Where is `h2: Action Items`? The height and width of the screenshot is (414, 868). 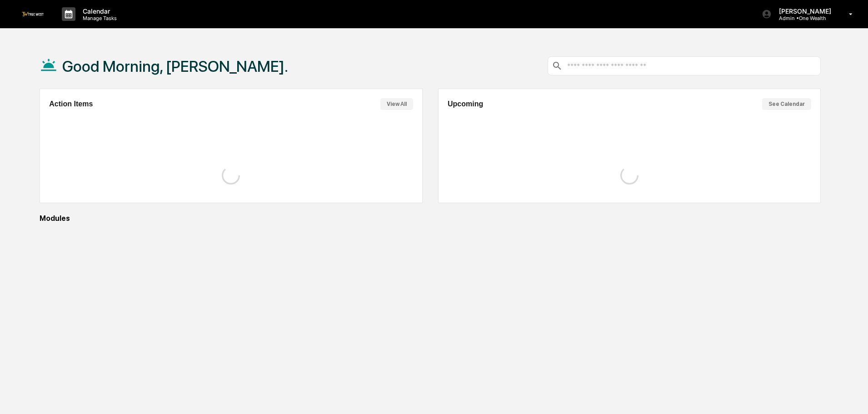
h2: Action Items is located at coordinates (71, 104).